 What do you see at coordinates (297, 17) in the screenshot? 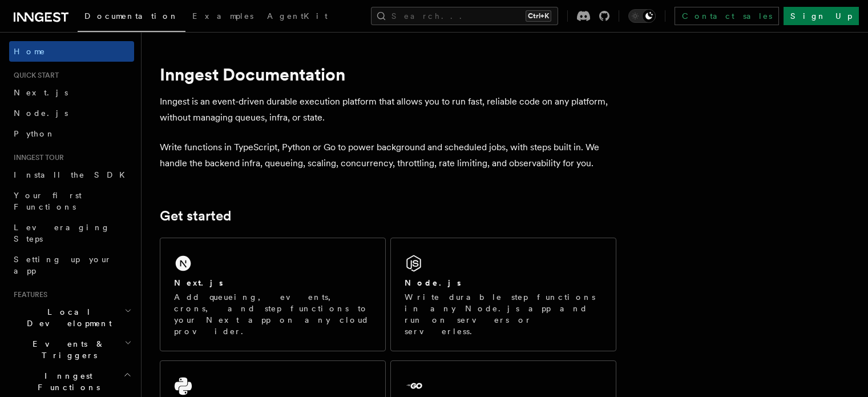
I see `a: AgentKit` at bounding box center [297, 17].